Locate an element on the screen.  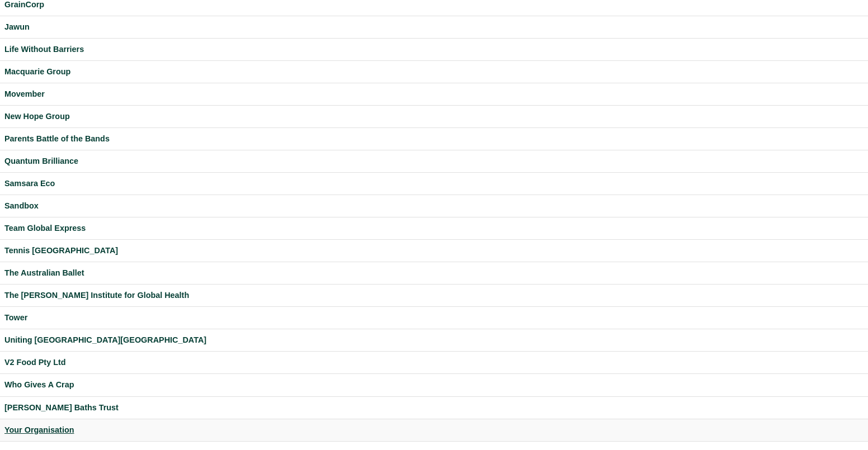
div: Tower is located at coordinates (434, 318).